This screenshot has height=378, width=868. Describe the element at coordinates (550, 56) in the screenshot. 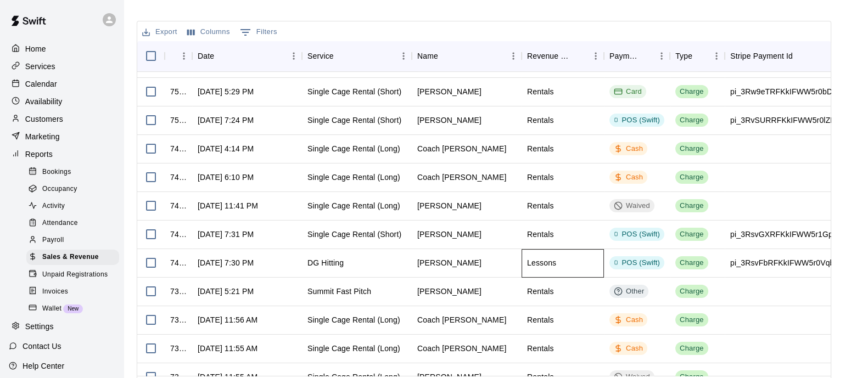

I see `div: Revenue Category` at that location.